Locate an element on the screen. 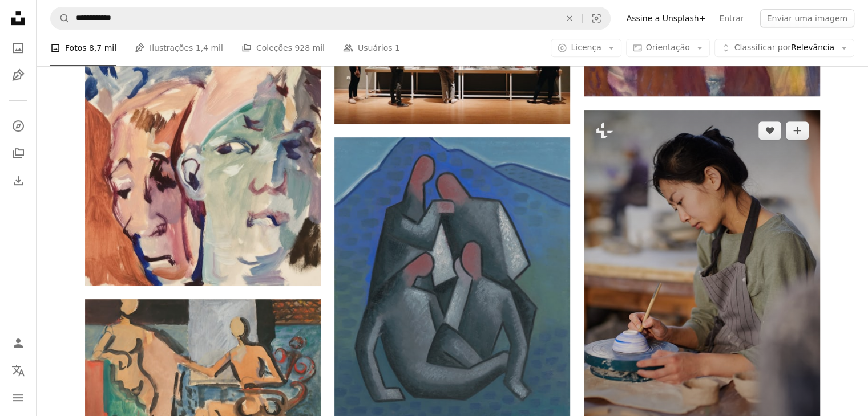 This screenshot has width=868, height=416. span: Relevância is located at coordinates (784, 48).